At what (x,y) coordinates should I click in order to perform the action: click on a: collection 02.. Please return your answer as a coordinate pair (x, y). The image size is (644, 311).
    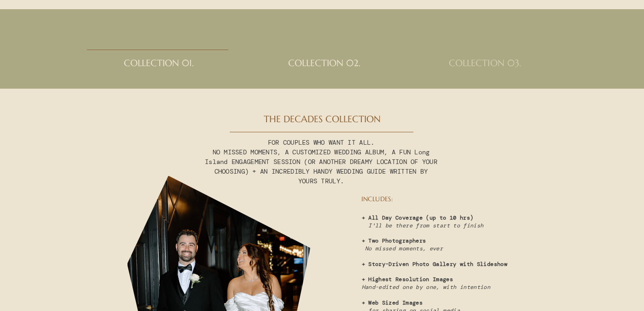
    Looking at the image, I should click on (325, 67).